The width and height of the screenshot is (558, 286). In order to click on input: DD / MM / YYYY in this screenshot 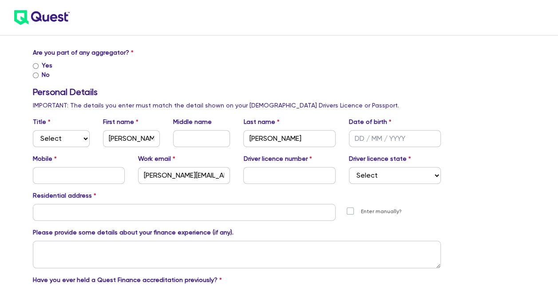, I will do `click(395, 138)`.